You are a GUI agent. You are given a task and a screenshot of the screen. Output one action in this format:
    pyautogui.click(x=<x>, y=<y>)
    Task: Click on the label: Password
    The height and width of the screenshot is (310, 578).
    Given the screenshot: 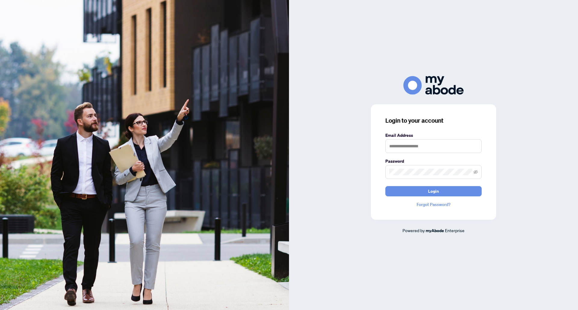 What is the action you would take?
    pyautogui.click(x=434, y=161)
    